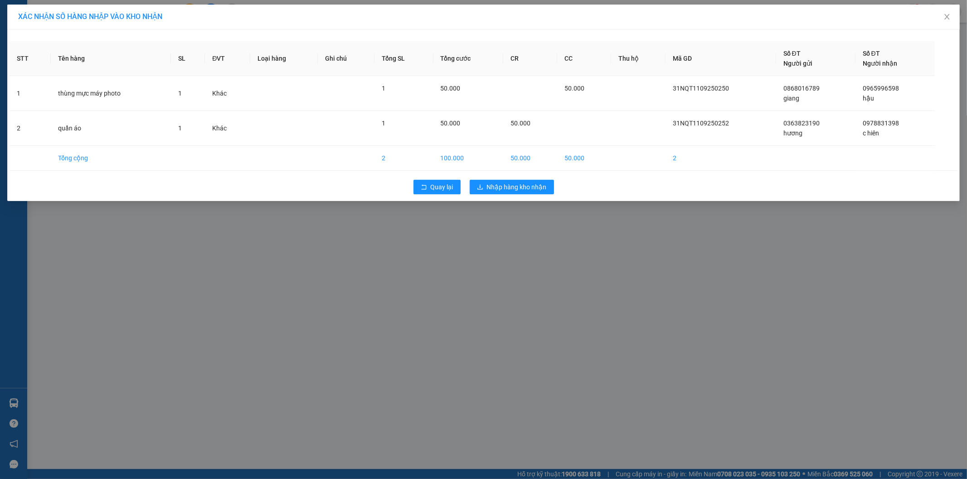  Describe the element at coordinates (111, 158) in the screenshot. I see `td: Tổng cộng` at that location.